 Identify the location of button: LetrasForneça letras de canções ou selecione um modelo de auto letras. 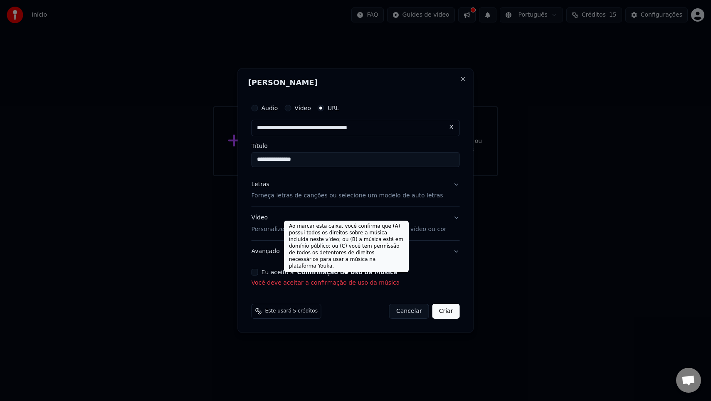
(355, 190).